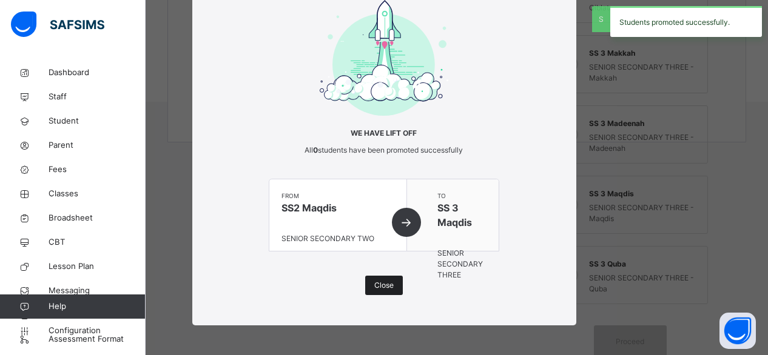  I want to click on span: to, so click(462, 196).